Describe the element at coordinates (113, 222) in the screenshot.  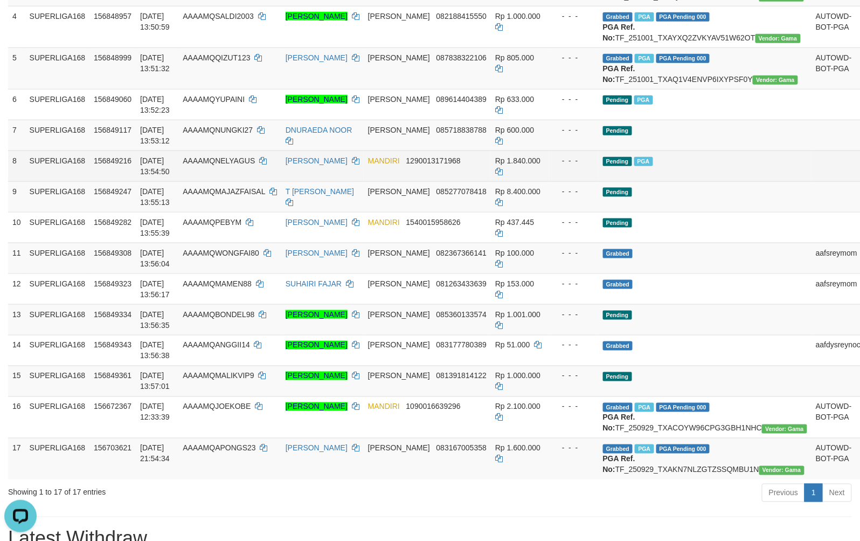
I see `span: 156849282` at that location.